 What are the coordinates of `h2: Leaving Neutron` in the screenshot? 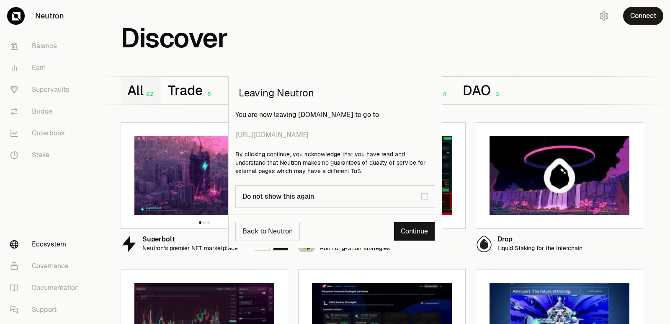 It's located at (335, 93).